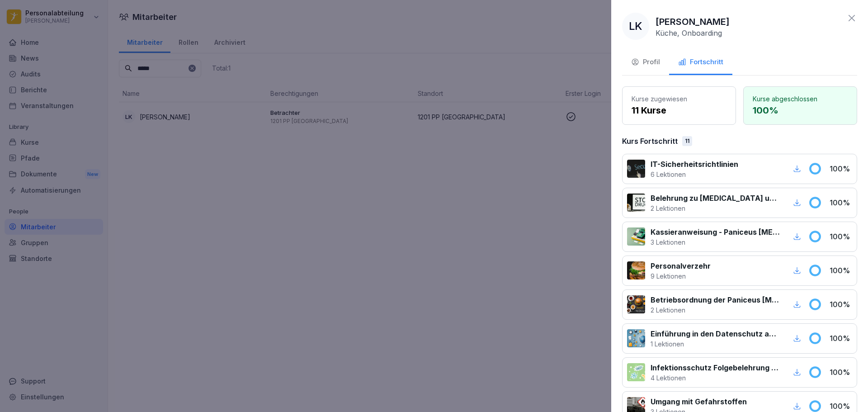 This screenshot has height=412, width=868. I want to click on p: Küche, Onboarding, so click(689, 33).